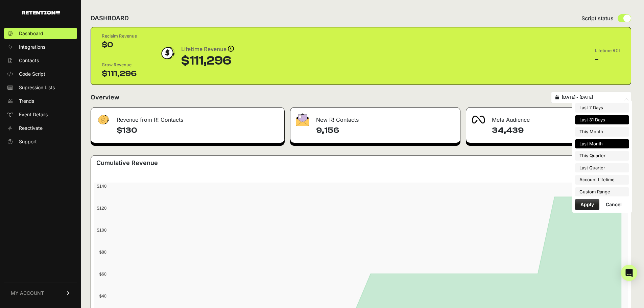 The width and height of the screenshot is (644, 308). What do you see at coordinates (188, 118) in the screenshot?
I see `div: Revenue from R! Contacts` at bounding box center [188, 118].